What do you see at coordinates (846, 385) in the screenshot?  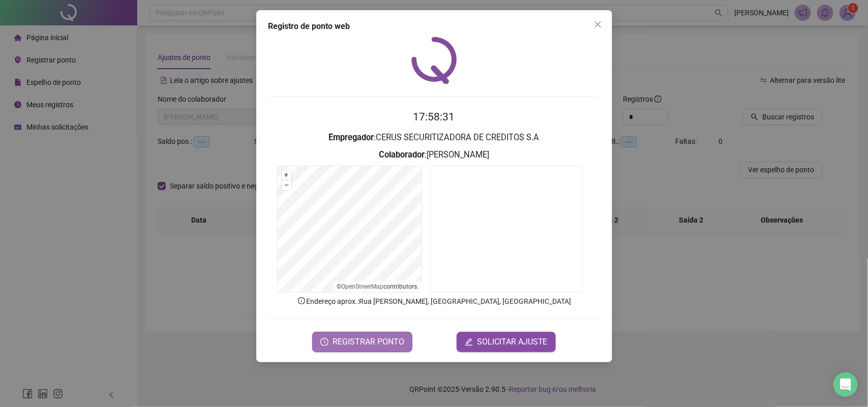 I see `div: Open Intercom Messenger` at bounding box center [846, 385].